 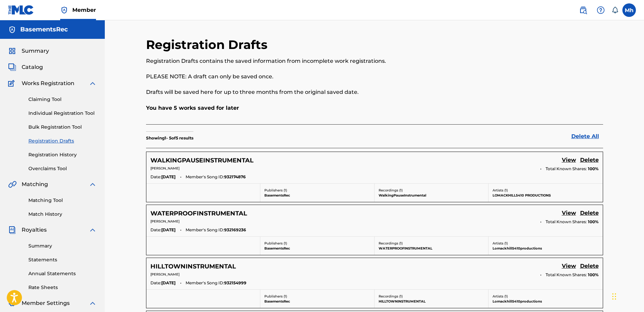 What do you see at coordinates (587, 136) in the screenshot?
I see `a: Delete All` at bounding box center [587, 136].